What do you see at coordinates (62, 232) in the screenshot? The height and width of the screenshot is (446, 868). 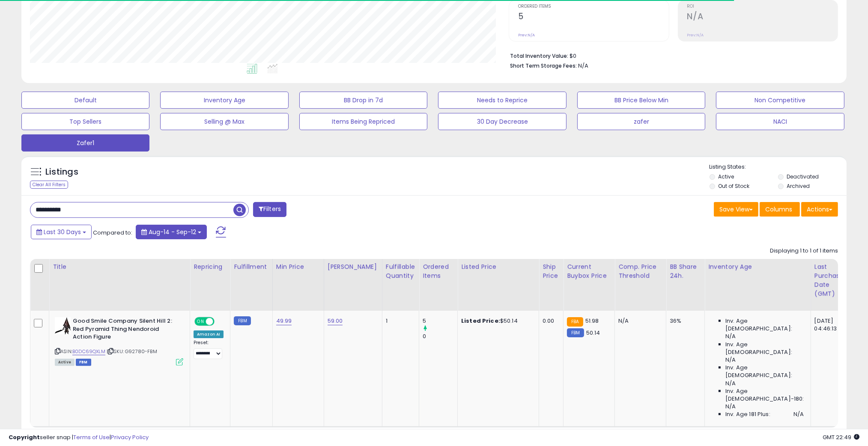 I see `span: Last 30 Days` at bounding box center [62, 232].